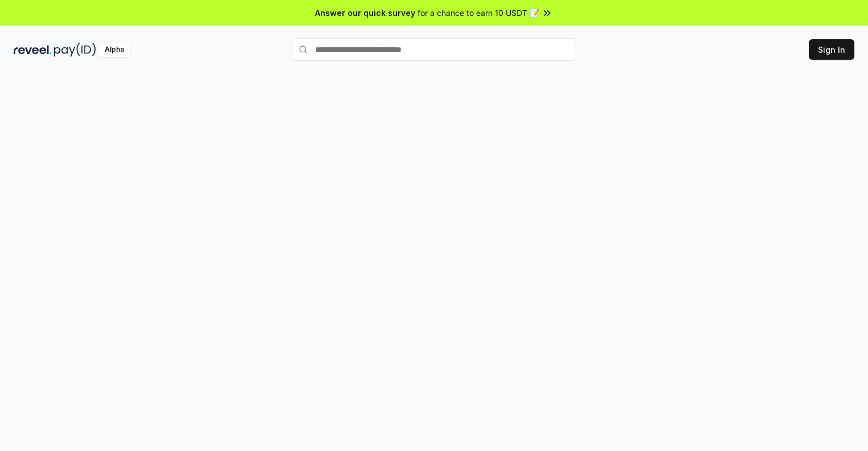 Image resolution: width=868 pixels, height=451 pixels. Describe the element at coordinates (365, 12) in the screenshot. I see `span: Answer our quick survey` at that location.